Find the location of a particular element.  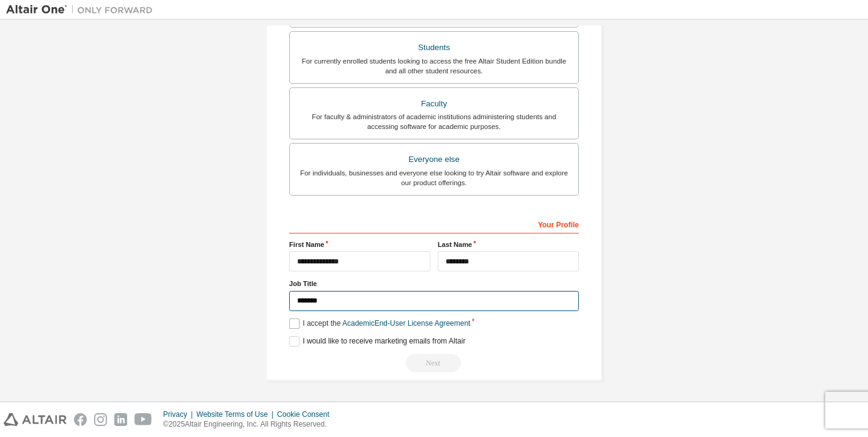

img: linkedin.svg is located at coordinates (121, 419).